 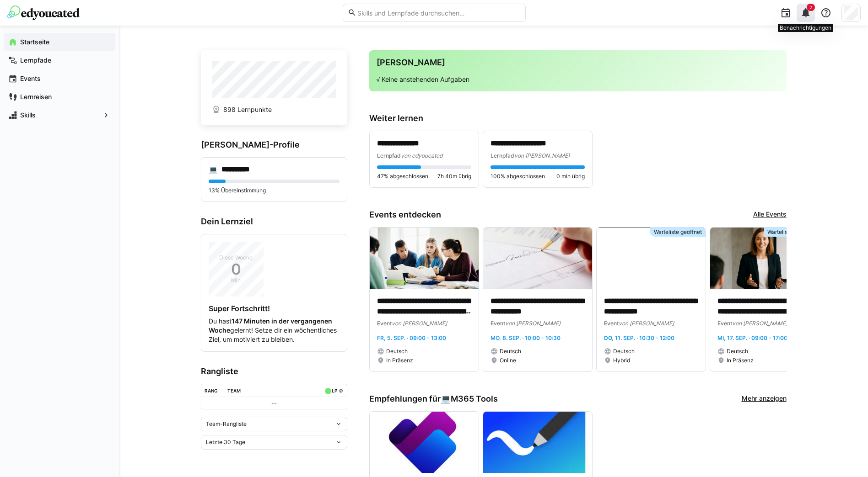 What do you see at coordinates (405, 215) in the screenshot?
I see `h3: Events entdecken` at bounding box center [405, 215].